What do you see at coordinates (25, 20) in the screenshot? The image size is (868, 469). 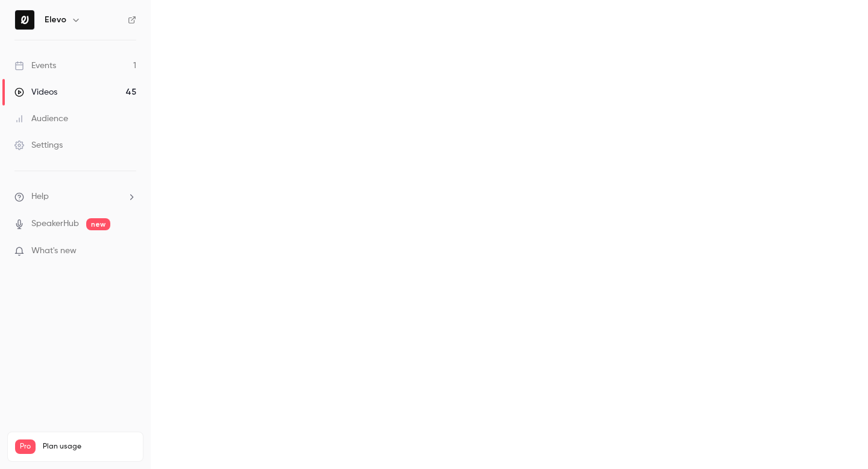 I see `img: Elevo` at bounding box center [25, 20].